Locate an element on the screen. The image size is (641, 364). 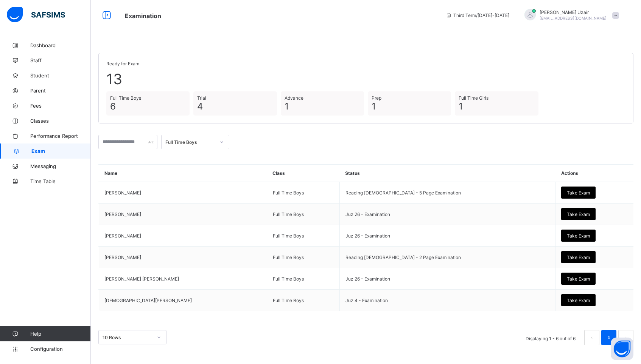
li: 下一页 is located at coordinates (626, 338).